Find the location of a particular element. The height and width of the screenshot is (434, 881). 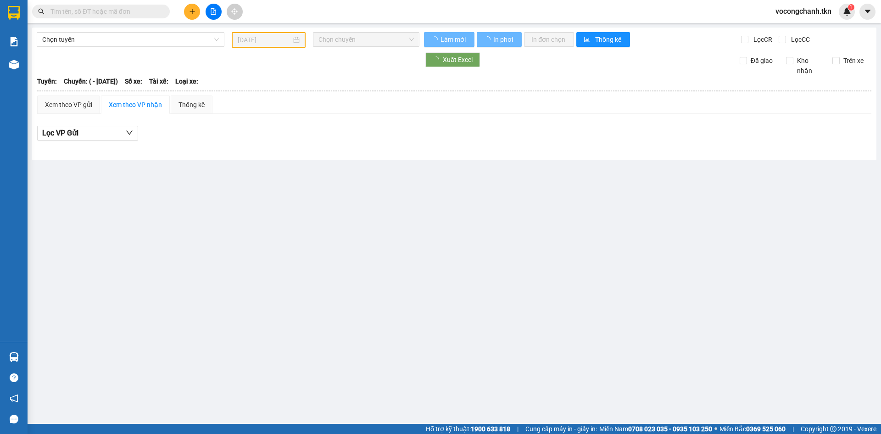

span: Lọc VP Gửi is located at coordinates (60, 133).